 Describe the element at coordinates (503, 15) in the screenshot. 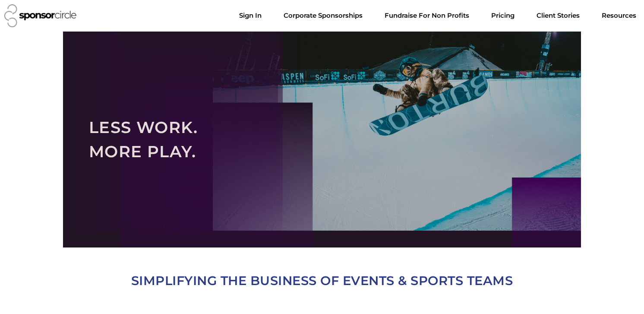

I see `a: Pricing` at that location.